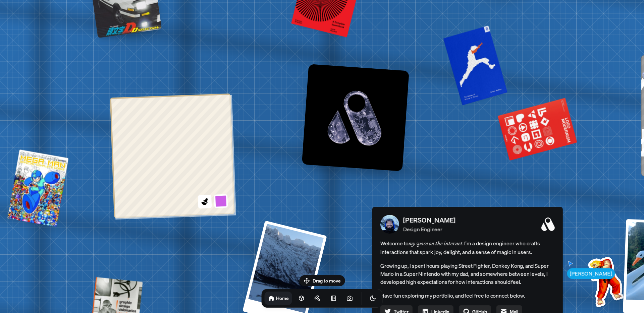 The image size is (644, 313). Describe the element at coordinates (429, 229) in the screenshot. I see `p: Design Engineer` at that location.